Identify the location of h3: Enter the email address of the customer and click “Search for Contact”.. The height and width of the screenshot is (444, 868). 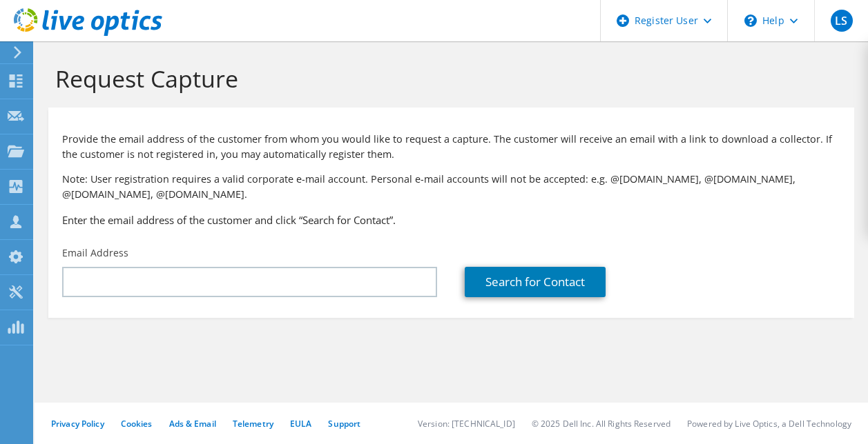
(451, 220).